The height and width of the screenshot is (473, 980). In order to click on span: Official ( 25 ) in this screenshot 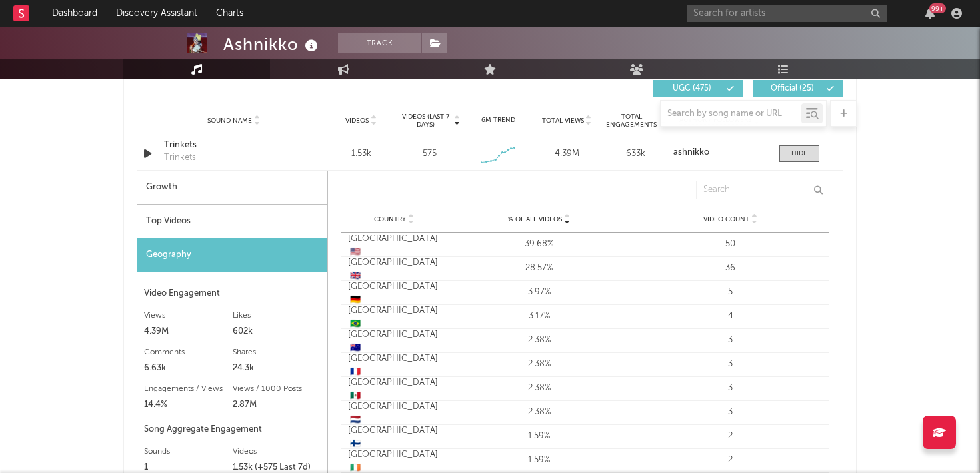, I will do `click(792, 88)`.